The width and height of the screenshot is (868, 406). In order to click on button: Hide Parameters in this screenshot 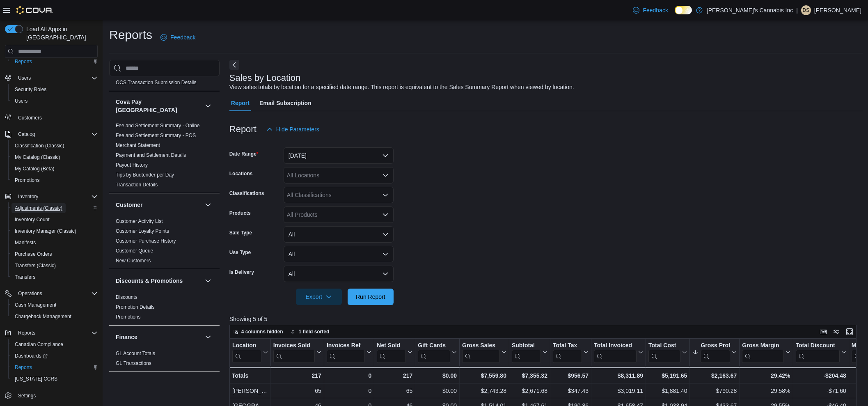, I will do `click(293, 130)`.